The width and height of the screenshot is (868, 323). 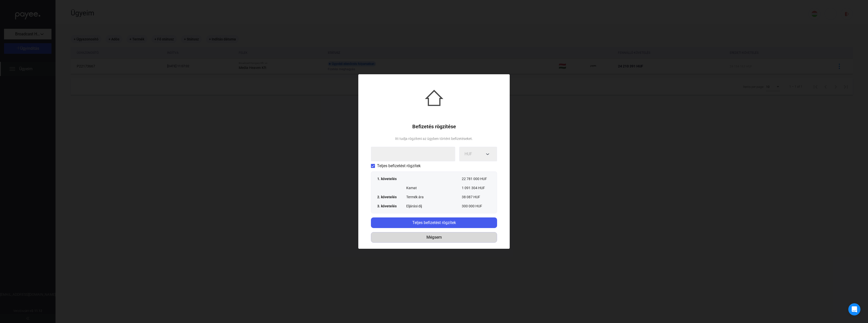 What do you see at coordinates (434, 237) in the screenshot?
I see `div: Mégsem` at bounding box center [434, 237].